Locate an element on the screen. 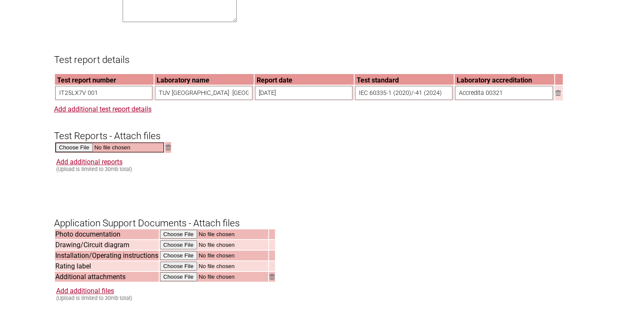 The image size is (644, 314). h3: Application Support Documents - Attach files is located at coordinates (322, 216).